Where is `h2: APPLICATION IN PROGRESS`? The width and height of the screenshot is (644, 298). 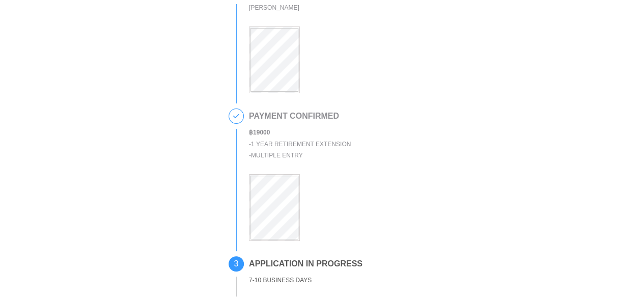 h2: APPLICATION IN PROGRESS is located at coordinates (305, 264).